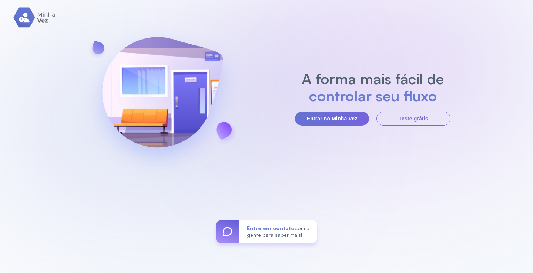  Describe the element at coordinates (278, 232) in the screenshot. I see `div: com a gente para saber mais!` at that location.